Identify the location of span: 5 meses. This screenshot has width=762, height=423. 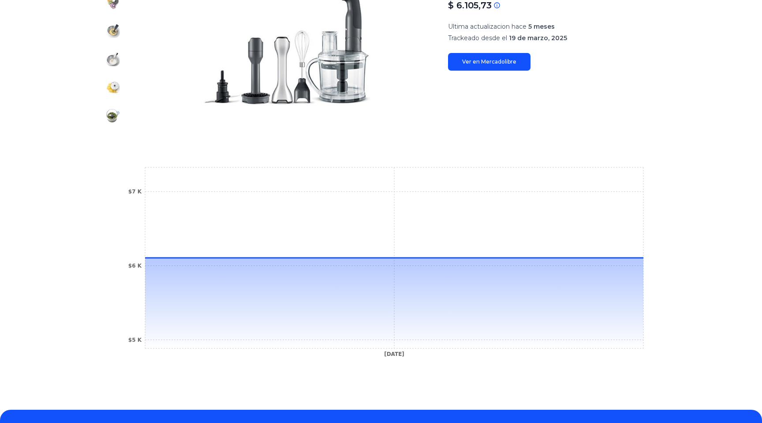
(542, 26).